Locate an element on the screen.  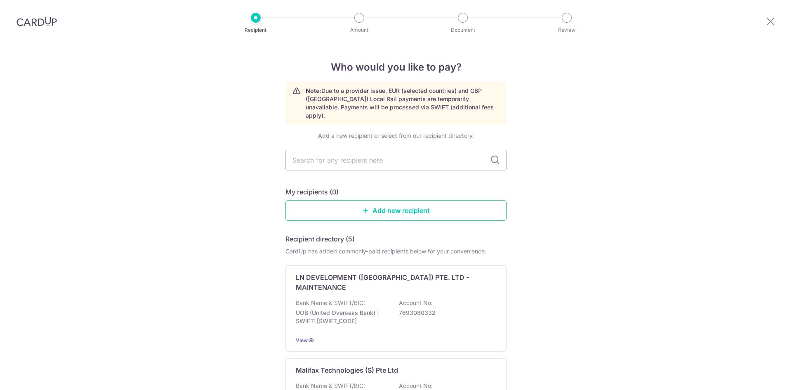
strong: Note: is located at coordinates (313, 90).